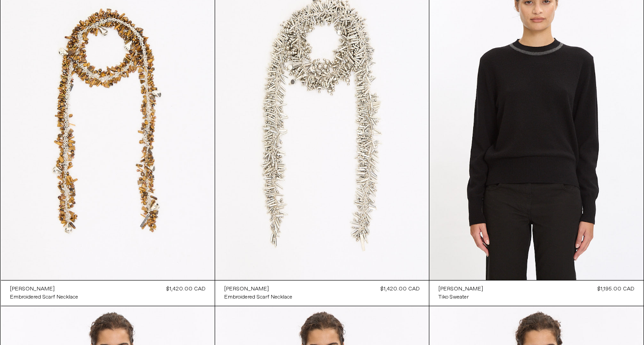 This screenshot has width=644, height=345. What do you see at coordinates (453, 297) in the screenshot?
I see `div: Tiko Sweater` at bounding box center [453, 297].